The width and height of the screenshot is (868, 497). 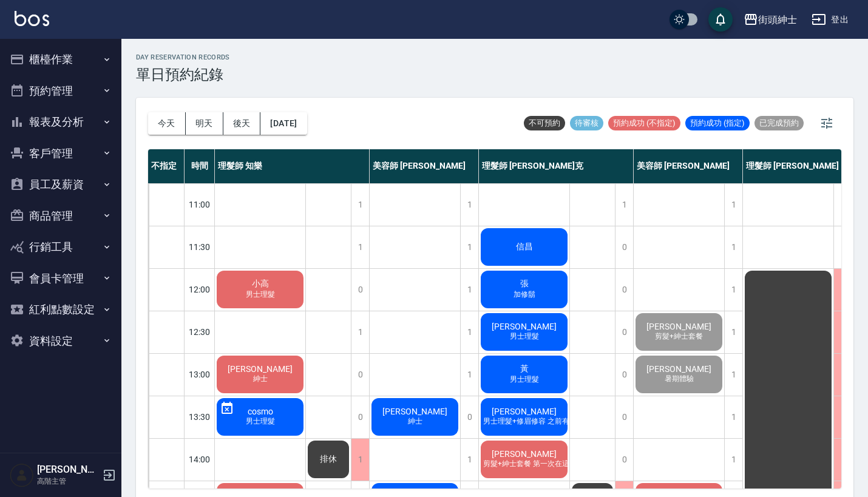 I want to click on img: Logo, so click(x=31, y=18).